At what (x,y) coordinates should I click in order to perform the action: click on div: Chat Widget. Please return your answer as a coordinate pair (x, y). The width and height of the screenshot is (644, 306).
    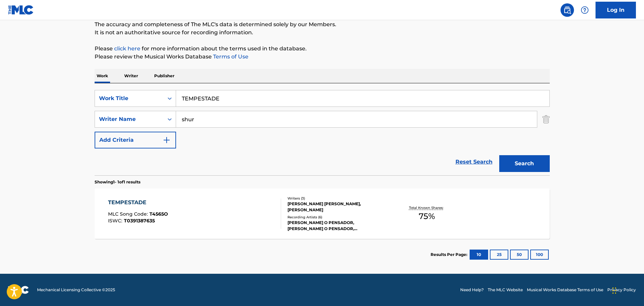
    Looking at the image, I should click on (627, 290).